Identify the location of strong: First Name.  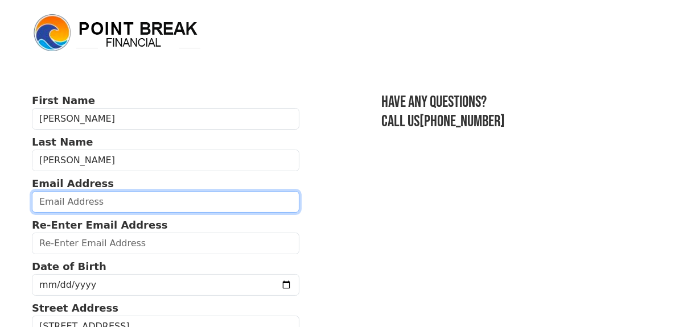
(63, 100).